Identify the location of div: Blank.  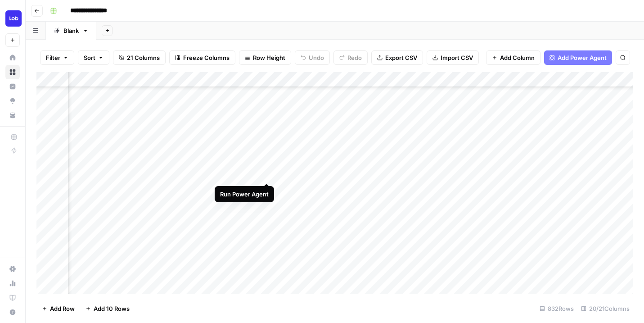
(71, 31).